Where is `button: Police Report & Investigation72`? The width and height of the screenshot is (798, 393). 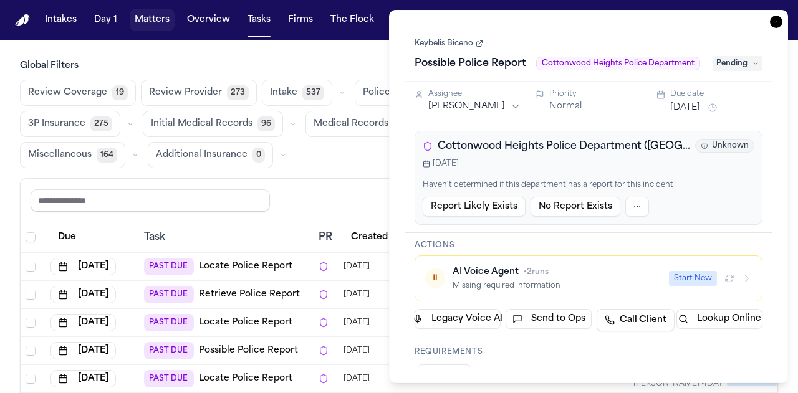 button: Police Report & Investigation72 is located at coordinates (438, 93).